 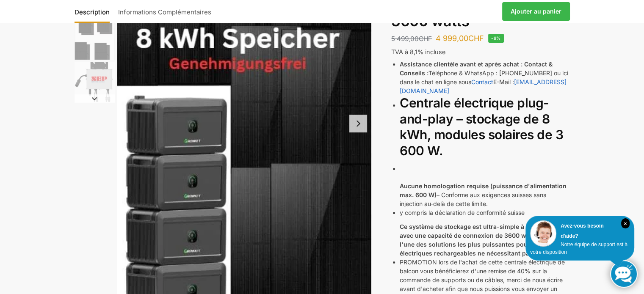 What do you see at coordinates (461, 64) in the screenshot?
I see `font: Assistance clientèle avant et après achat :` at bounding box center [461, 64].